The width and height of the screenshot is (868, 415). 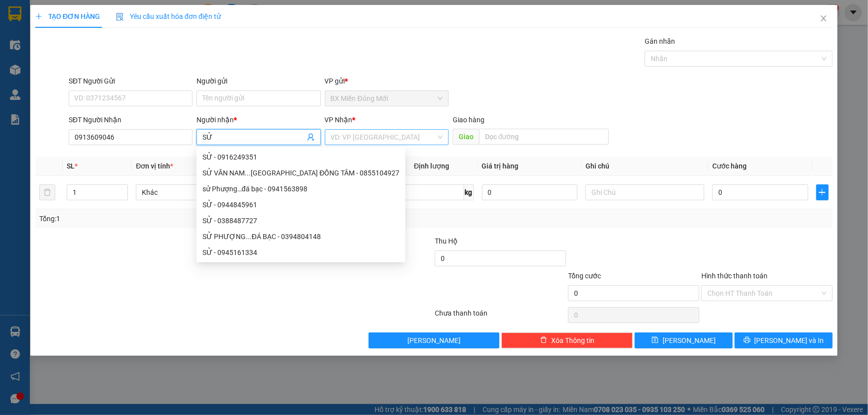 What do you see at coordinates (387, 98) in the screenshot?
I see `span: BX Miền Đông Mới` at bounding box center [387, 98].